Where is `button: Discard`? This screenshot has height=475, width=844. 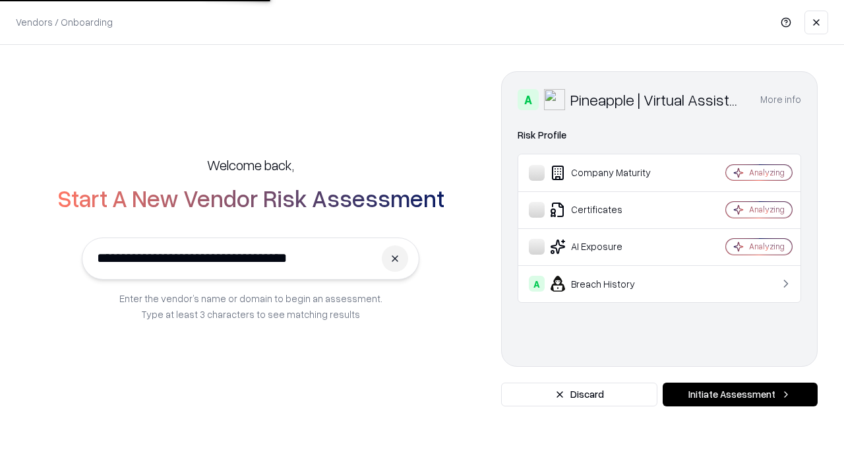
button: Discard is located at coordinates (579, 394).